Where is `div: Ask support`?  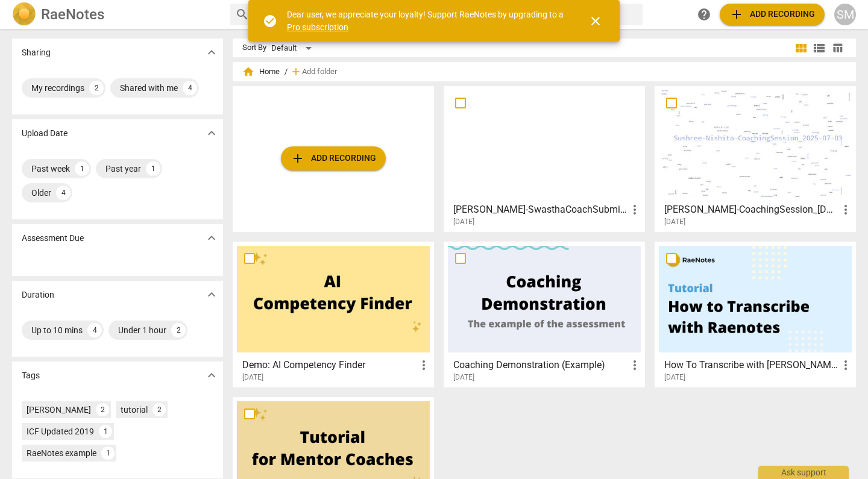
div: Ask support is located at coordinates (803, 472).